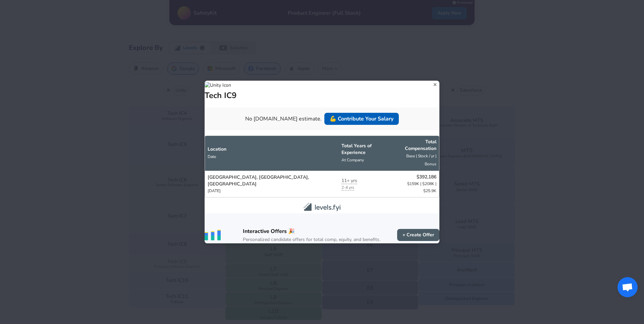  Describe the element at coordinates (627, 287) in the screenshot. I see `div: Open chat` at that location.